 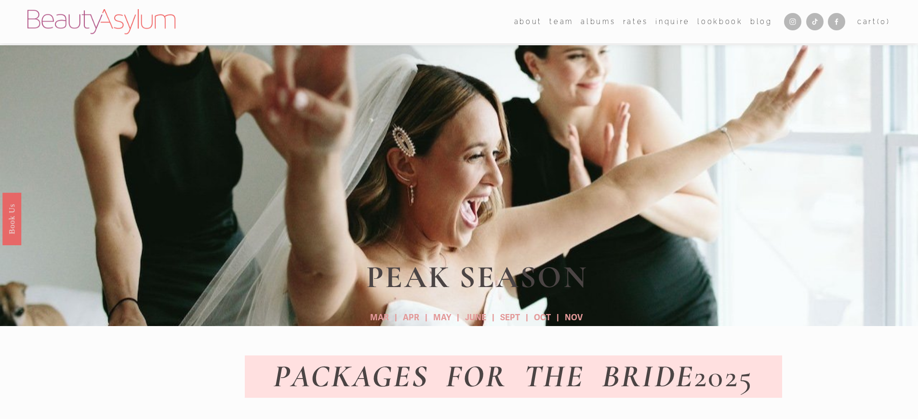 I want to click on a: albums, so click(x=598, y=21).